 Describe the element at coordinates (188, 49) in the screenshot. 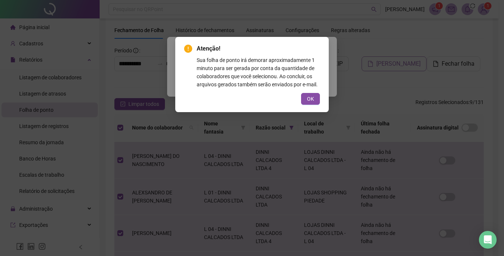

I see `span: exclamation-circle` at that location.